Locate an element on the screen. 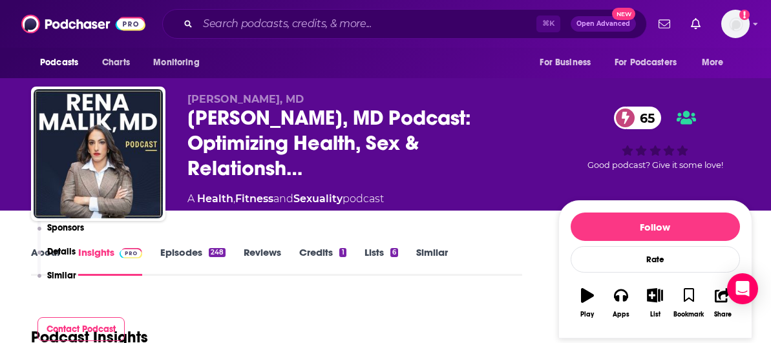 Image resolution: width=771 pixels, height=343 pixels. img: Podchaser Pro is located at coordinates (131, 253).